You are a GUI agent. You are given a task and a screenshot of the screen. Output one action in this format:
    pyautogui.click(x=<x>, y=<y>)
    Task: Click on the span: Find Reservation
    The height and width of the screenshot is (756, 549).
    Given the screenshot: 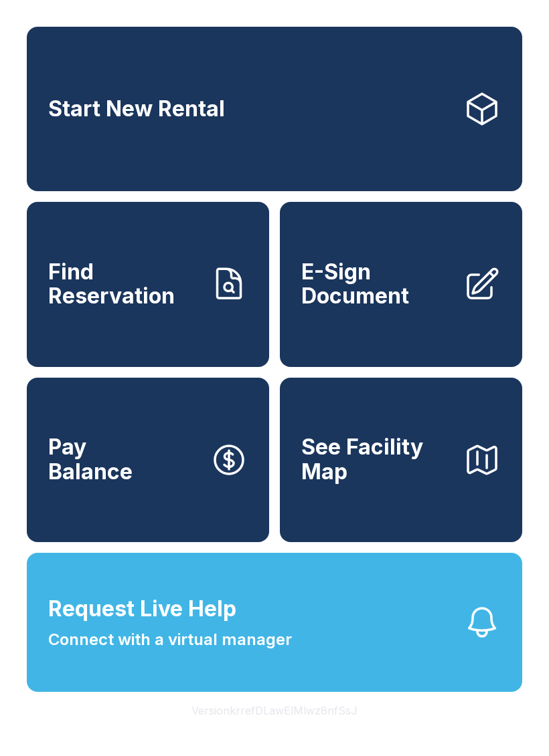 What is the action you would take?
    pyautogui.click(x=124, y=284)
    